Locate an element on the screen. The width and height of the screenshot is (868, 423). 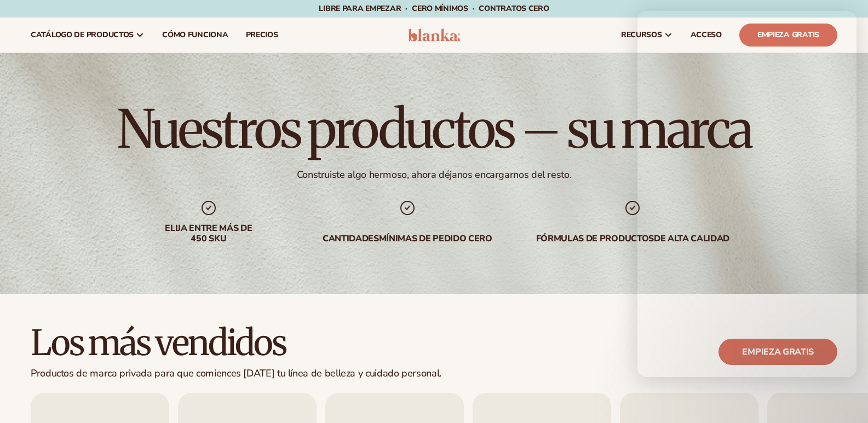
font: mínimas de pedido cero is located at coordinates (435, 239).